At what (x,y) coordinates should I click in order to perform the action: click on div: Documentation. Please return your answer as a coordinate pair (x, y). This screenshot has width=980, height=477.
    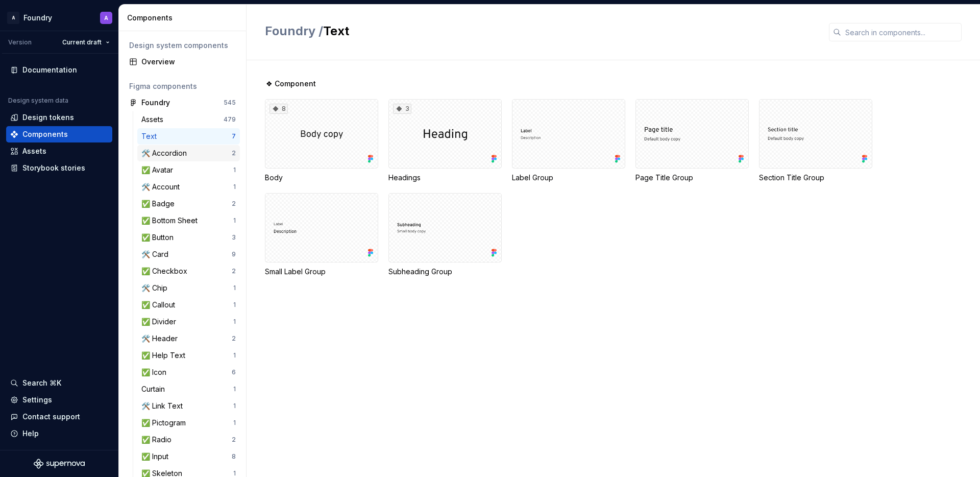
    Looking at the image, I should click on (49, 70).